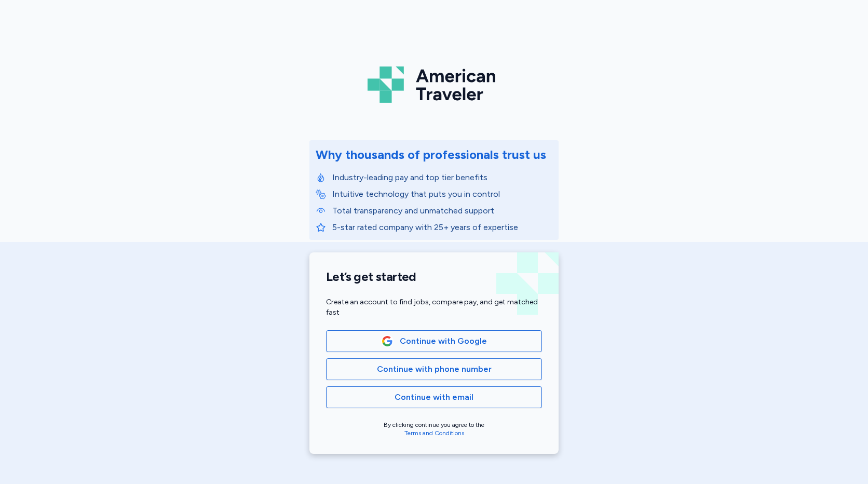 The width and height of the screenshot is (868, 484). I want to click on div: Create an account to find jobs, compare pay, and get matched fast, so click(434, 308).